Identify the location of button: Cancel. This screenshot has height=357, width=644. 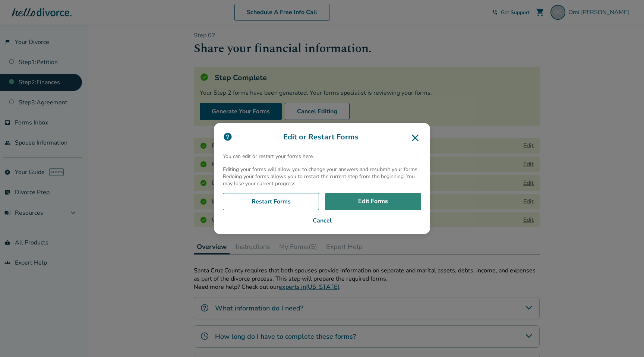
(322, 221).